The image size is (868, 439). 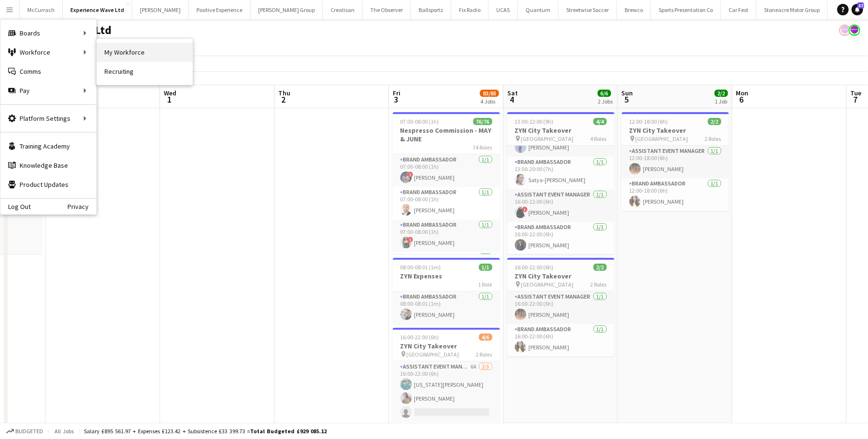 I want to click on button: Car Fest, so click(x=739, y=10).